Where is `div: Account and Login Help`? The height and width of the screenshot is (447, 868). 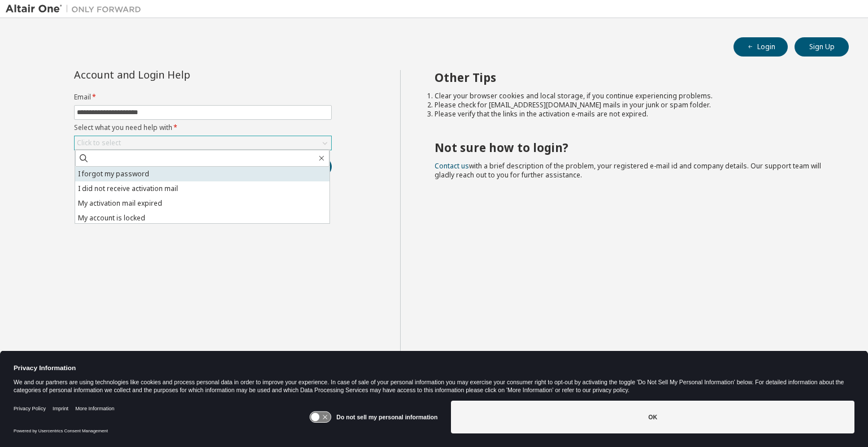
div: Account and Login Help is located at coordinates (177, 74).